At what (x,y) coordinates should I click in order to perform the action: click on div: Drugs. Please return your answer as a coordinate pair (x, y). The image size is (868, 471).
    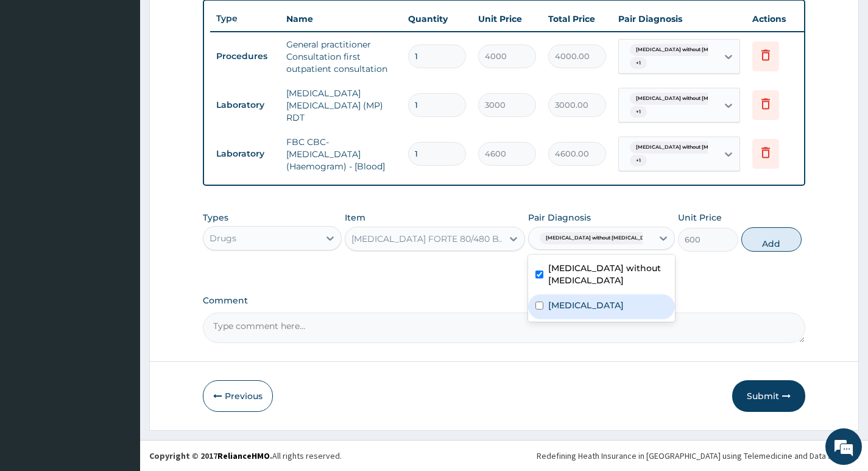
    Looking at the image, I should click on (223, 238).